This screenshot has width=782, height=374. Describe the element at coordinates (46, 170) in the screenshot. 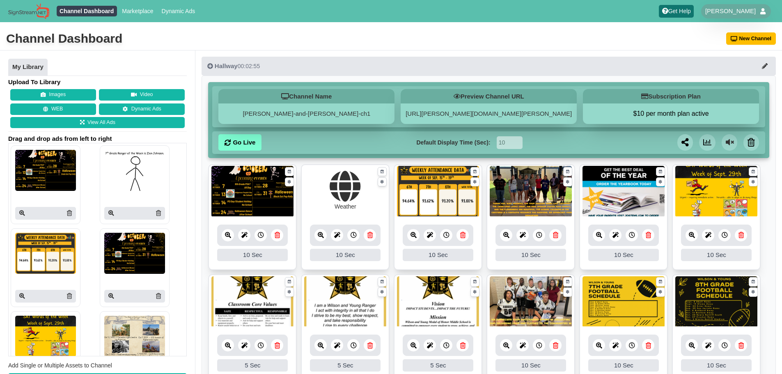

I see `img: P250x250 image processing20251007 2065718 1ckfnay` at that location.